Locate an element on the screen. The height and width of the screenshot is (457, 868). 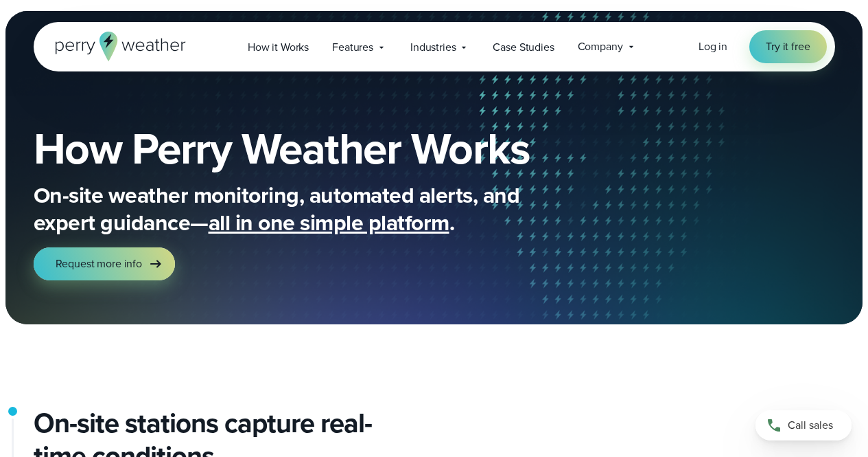
span: Industries is located at coordinates (433, 47).